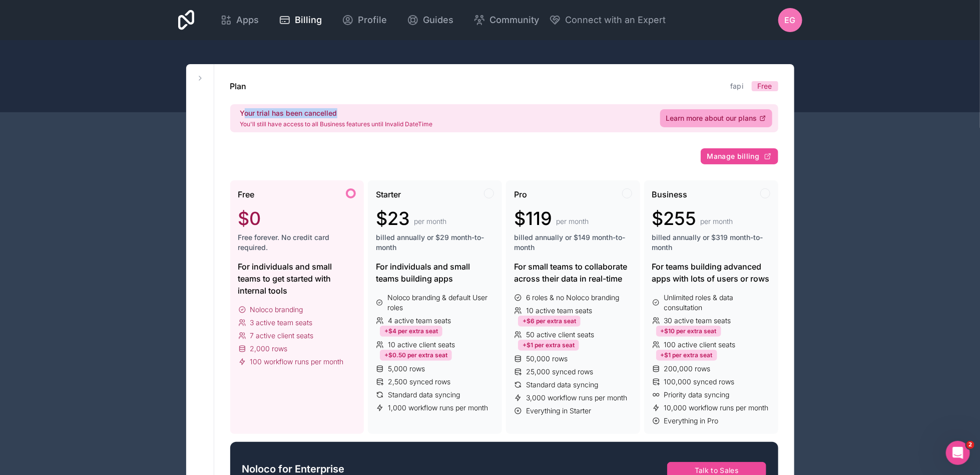  Describe the element at coordinates (559, 371) in the screenshot. I see `span: 25,000 synced rows` at that location.